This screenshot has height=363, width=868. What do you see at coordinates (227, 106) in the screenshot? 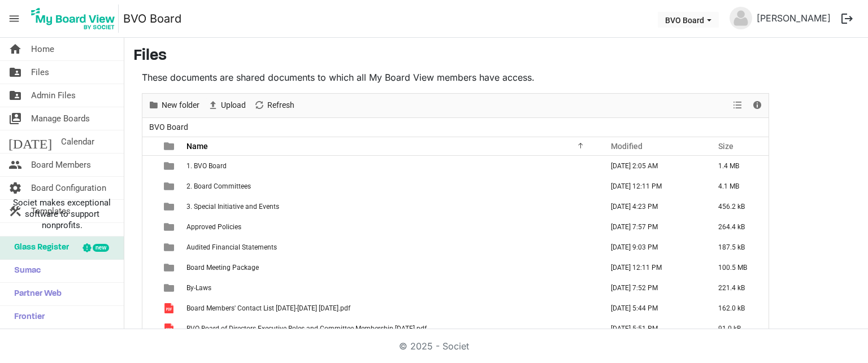
I see `div: Upload` at bounding box center [227, 106].